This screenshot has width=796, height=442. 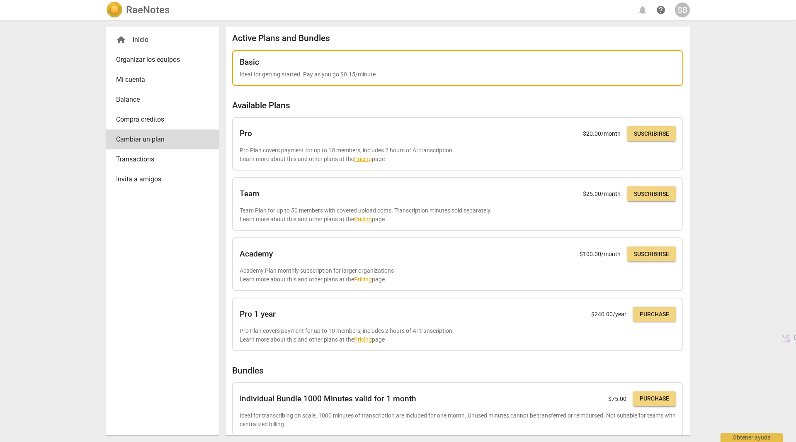 What do you see at coordinates (600, 254) in the screenshot?
I see `p: $ 100.00 /month` at bounding box center [600, 254].